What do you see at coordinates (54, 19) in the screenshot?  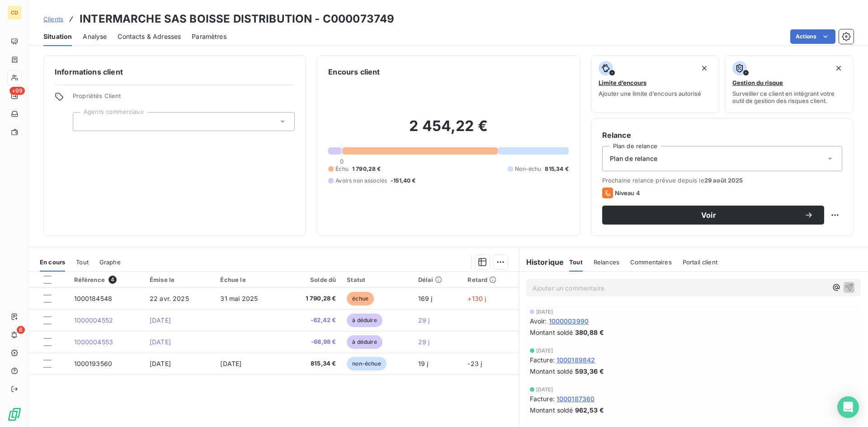 I see `span: Clients` at bounding box center [54, 19].